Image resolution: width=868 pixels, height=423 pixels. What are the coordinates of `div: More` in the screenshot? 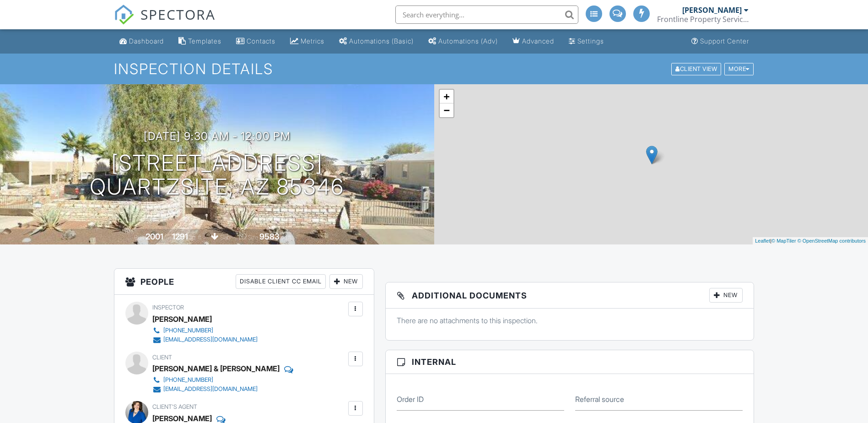 It's located at (739, 69).